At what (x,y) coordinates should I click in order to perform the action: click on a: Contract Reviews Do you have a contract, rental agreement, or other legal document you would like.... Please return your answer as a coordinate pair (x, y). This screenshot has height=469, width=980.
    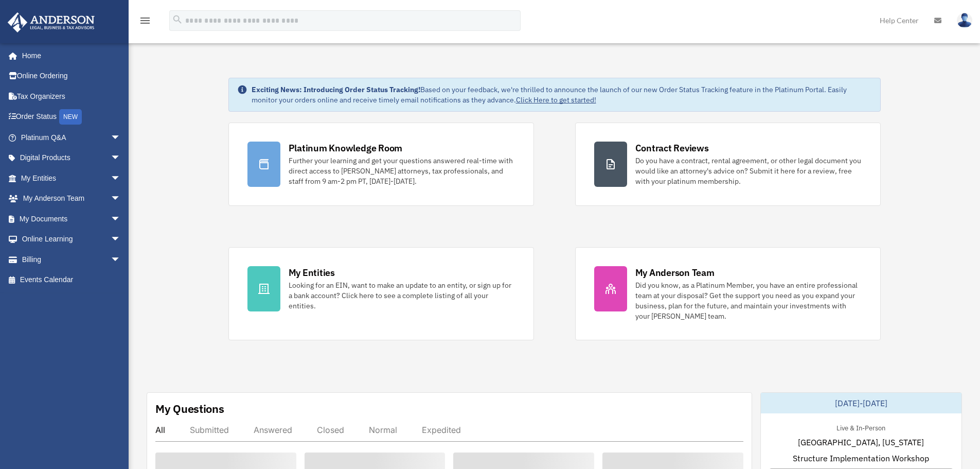
    Looking at the image, I should click on (727, 164).